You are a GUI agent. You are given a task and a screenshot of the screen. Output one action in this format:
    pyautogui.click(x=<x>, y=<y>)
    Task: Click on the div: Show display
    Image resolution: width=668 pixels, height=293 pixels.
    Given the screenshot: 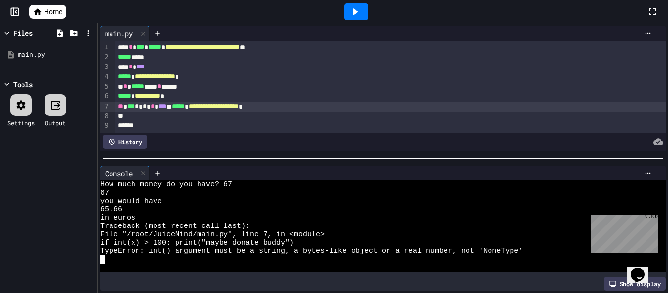 What is the action you would take?
    pyautogui.click(x=635, y=284)
    